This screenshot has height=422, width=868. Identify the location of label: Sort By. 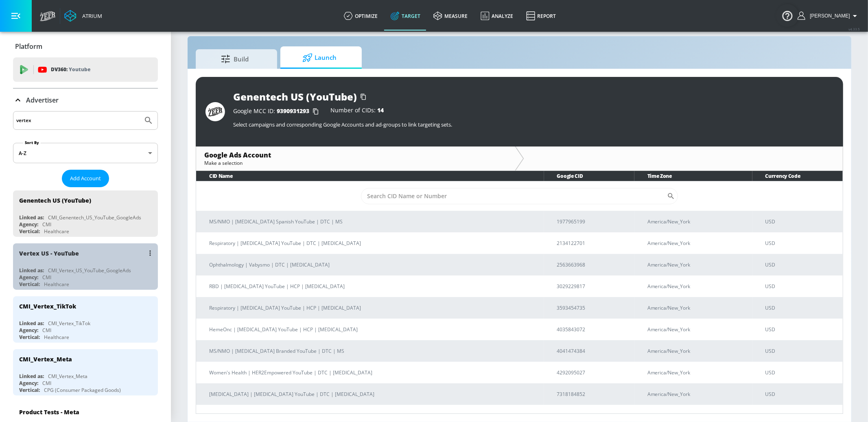
(32, 142).